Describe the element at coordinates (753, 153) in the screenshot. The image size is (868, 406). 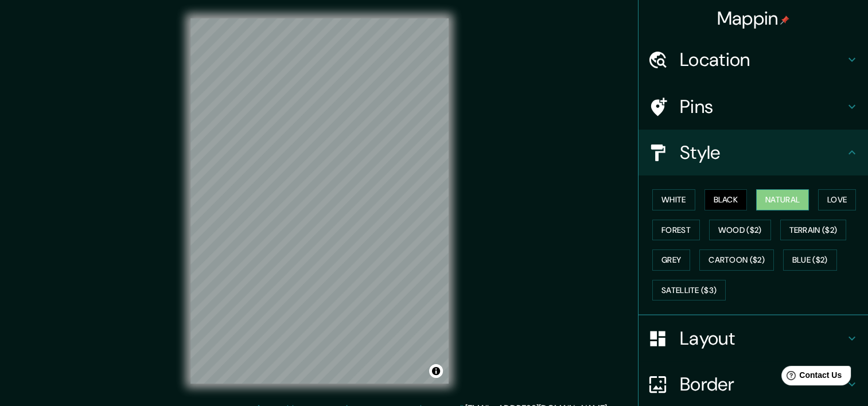
I see `div: Style` at that location.